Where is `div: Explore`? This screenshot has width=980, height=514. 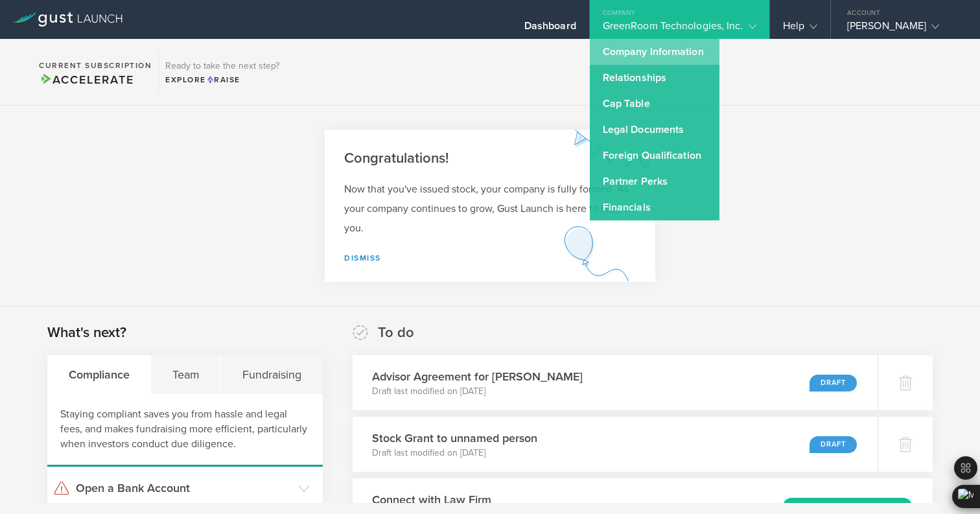
div: Explore is located at coordinates (223, 80).